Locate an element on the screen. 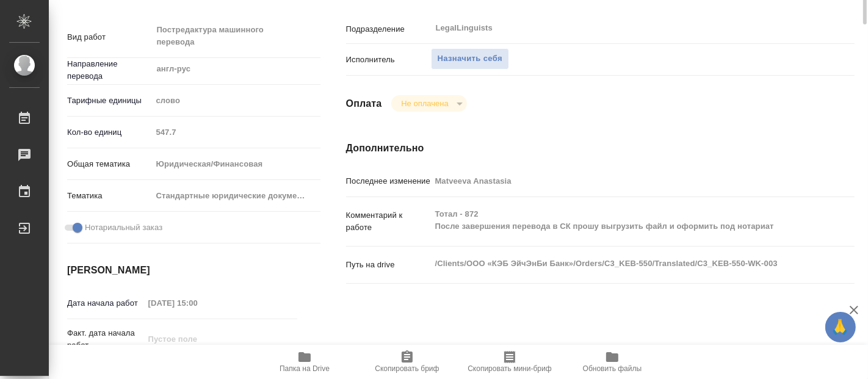 The width and height of the screenshot is (868, 379). p: Комментарий к работе is located at coordinates (388, 221).